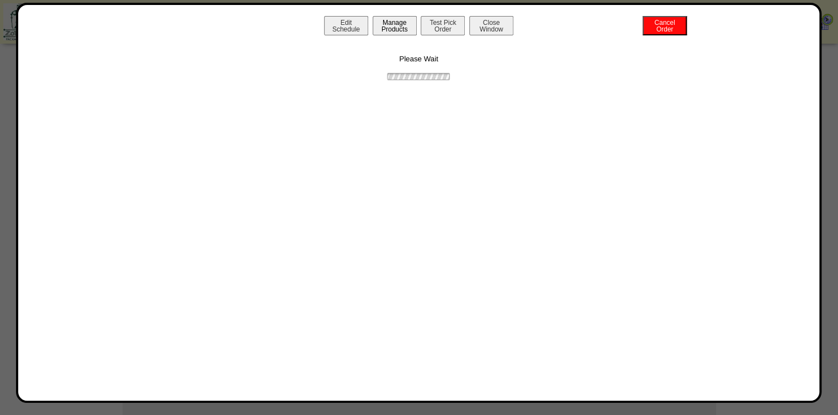 The height and width of the screenshot is (415, 838). Describe the element at coordinates (443, 25) in the screenshot. I see `button: Test PickOrder` at that location.